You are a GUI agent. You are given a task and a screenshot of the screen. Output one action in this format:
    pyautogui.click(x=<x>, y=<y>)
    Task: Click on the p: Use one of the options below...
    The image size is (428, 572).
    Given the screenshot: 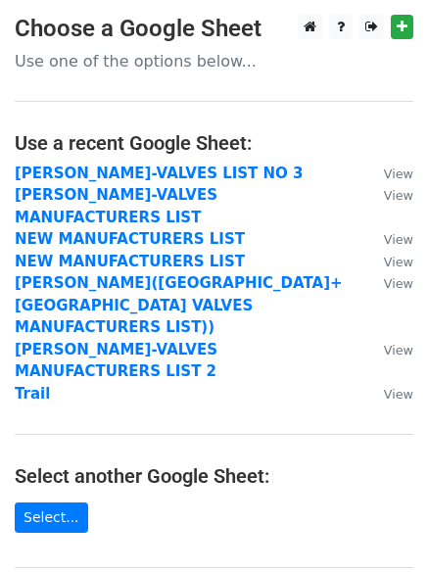 What is the action you would take?
    pyautogui.click(x=213, y=61)
    